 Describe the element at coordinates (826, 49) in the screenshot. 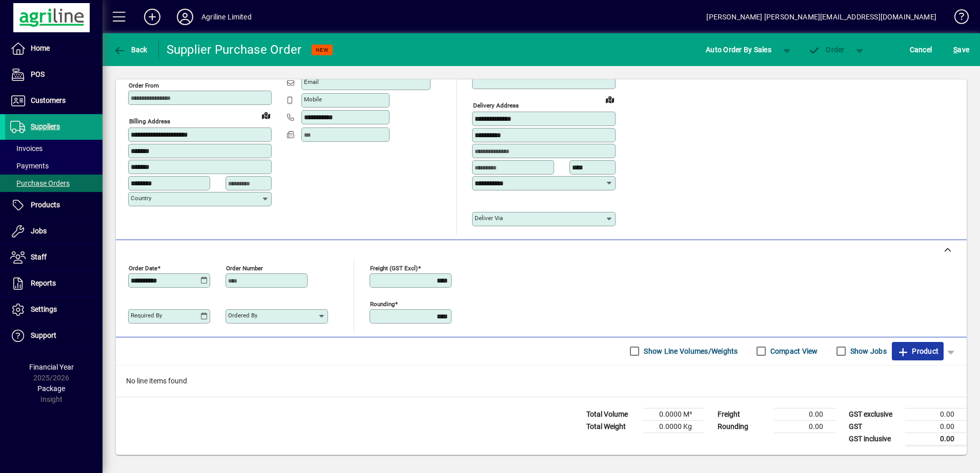

I see `button: Order` at that location.